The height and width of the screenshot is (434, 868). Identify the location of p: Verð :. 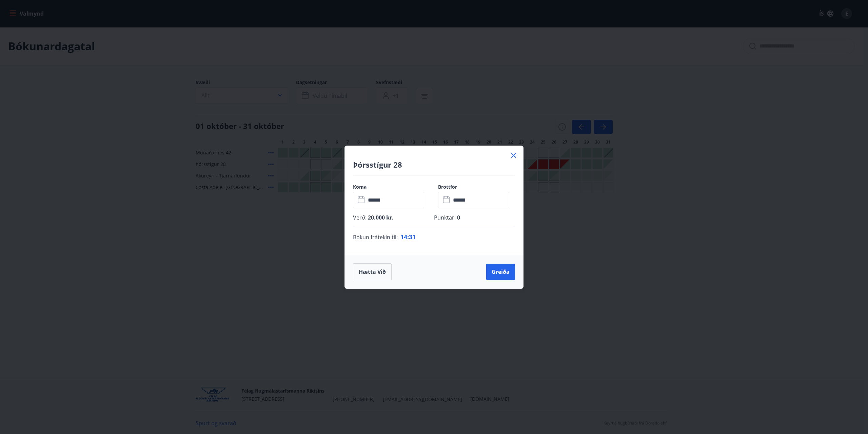
(393, 217).